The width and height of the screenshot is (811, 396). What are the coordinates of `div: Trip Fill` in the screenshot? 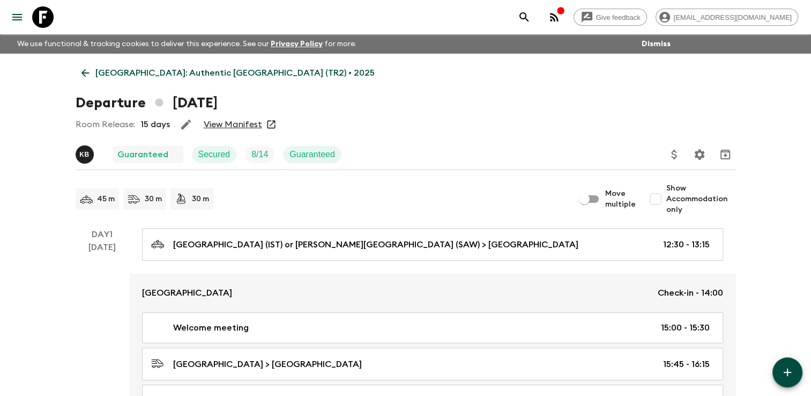 It's located at (259, 154).